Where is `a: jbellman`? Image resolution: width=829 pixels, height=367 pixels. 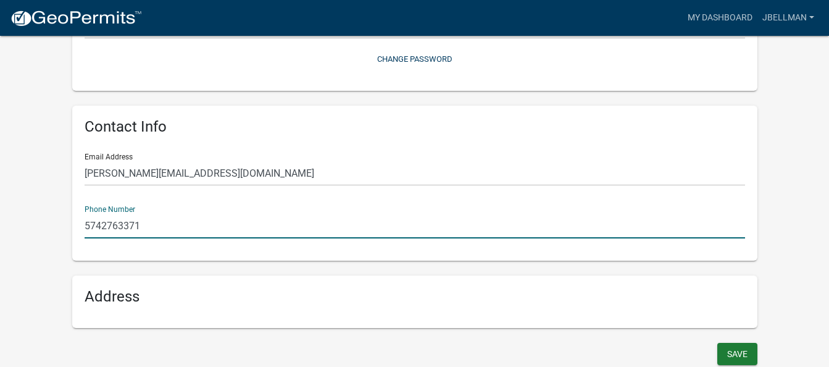
a: jbellman is located at coordinates (788, 18).